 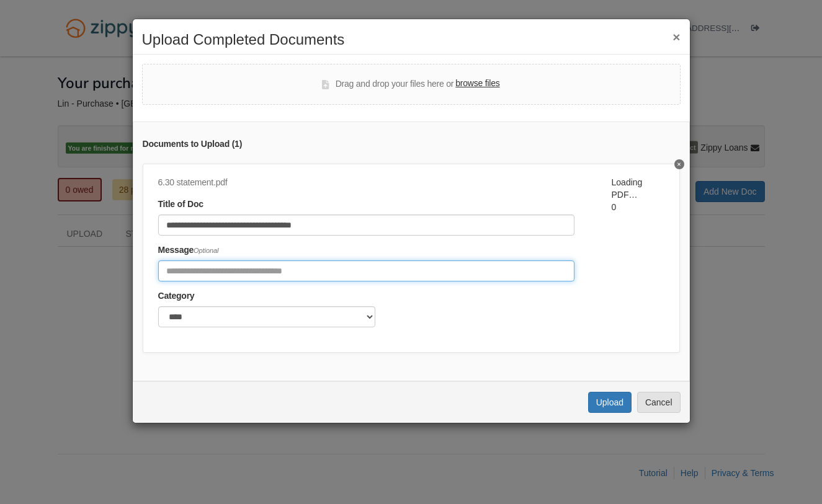 I want to click on div: 6.30 statement.pdf, so click(x=366, y=183).